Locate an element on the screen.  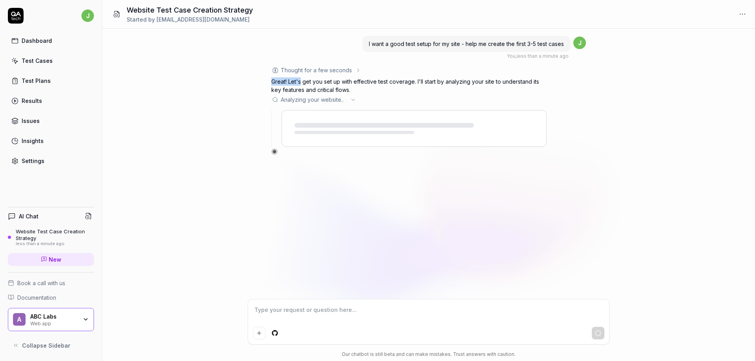
div: Insights is located at coordinates (33, 141).